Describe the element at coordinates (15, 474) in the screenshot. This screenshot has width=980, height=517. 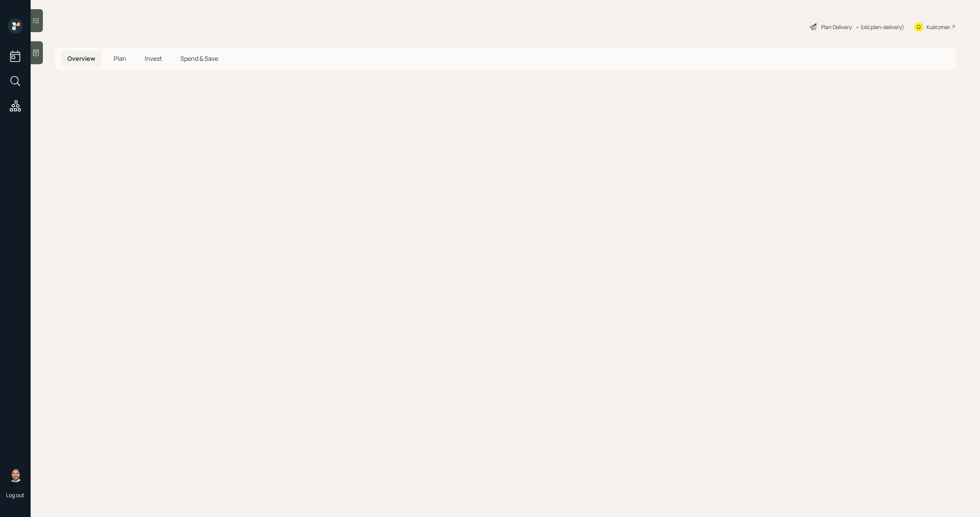
I see `img: michael-russo-headshot.png` at that location.